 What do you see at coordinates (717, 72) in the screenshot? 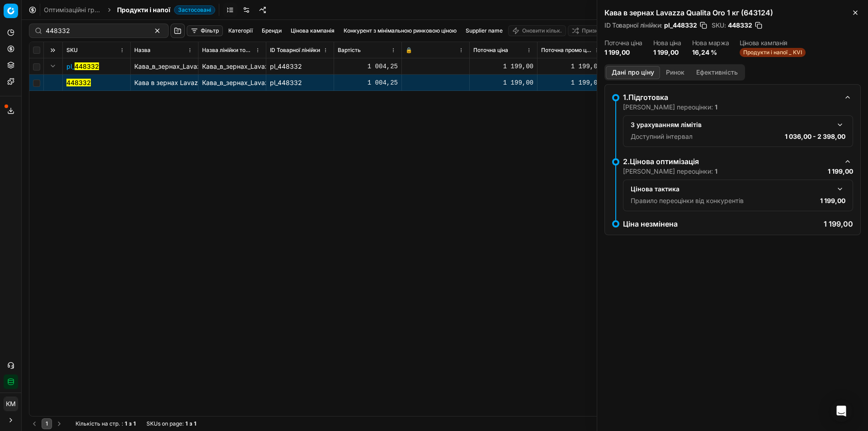
I see `button: Ефективність` at bounding box center [717, 72].